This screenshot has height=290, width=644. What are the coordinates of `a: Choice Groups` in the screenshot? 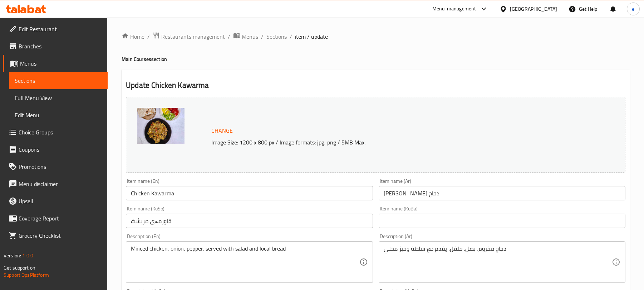 It's located at (55, 132).